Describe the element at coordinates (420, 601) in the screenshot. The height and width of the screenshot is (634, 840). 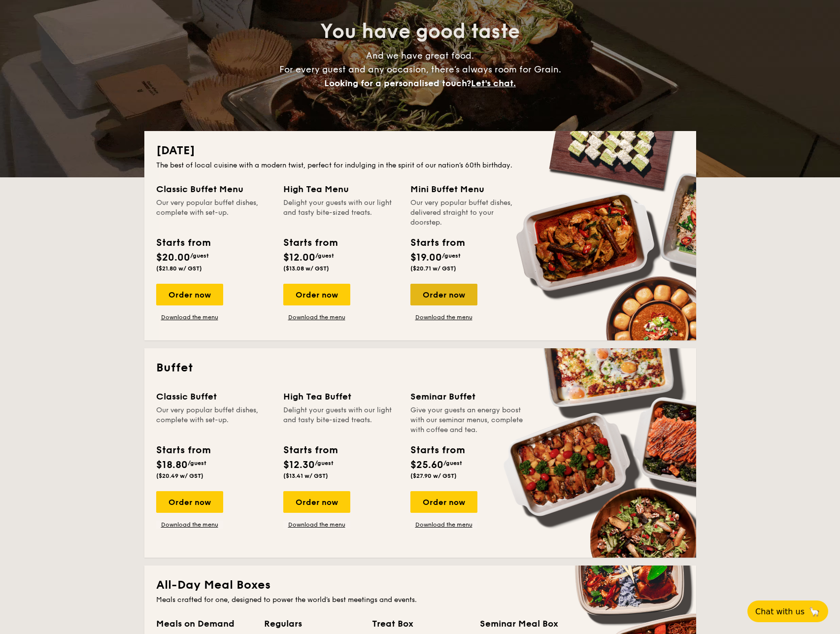
I see `div: Meals crafted for one, designed to power the world's best meetings and events.` at that location.